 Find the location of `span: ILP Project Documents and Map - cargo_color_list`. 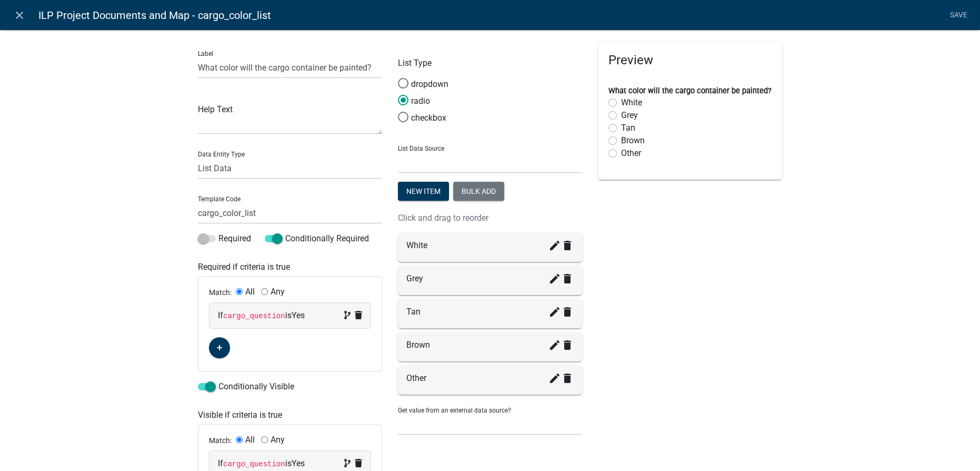

span: ILP Project Documents and Map - cargo_color_list is located at coordinates (154, 15).